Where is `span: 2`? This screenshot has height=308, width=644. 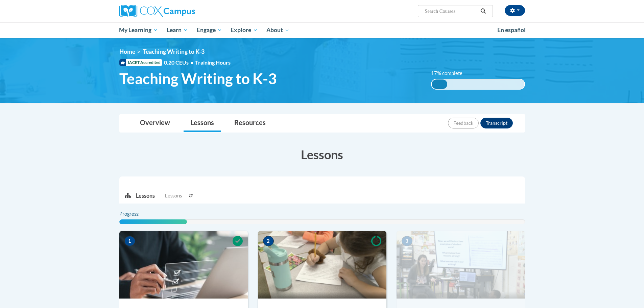
span: 2 is located at coordinates (268, 241).